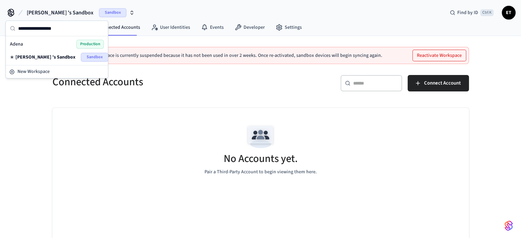  What do you see at coordinates (487, 13) in the screenshot?
I see `span: Ctrl K` at bounding box center [487, 13].